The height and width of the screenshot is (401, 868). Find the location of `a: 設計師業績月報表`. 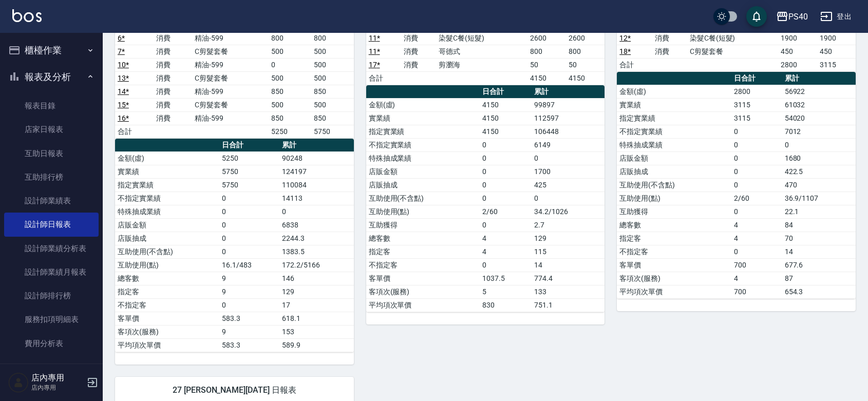

a: 設計師業績月報表 is located at coordinates (52, 272).